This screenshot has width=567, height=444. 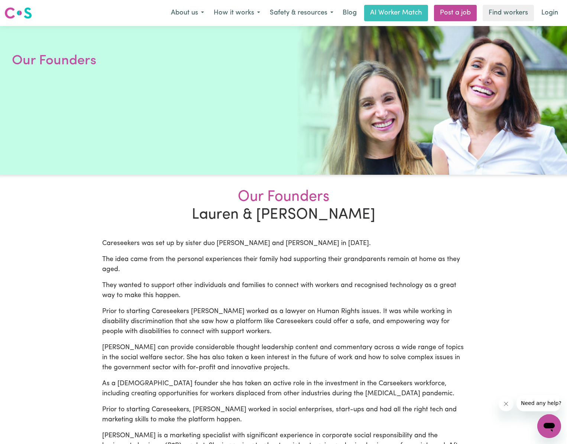 What do you see at coordinates (350, 13) in the screenshot?
I see `a: Blog` at bounding box center [350, 13].